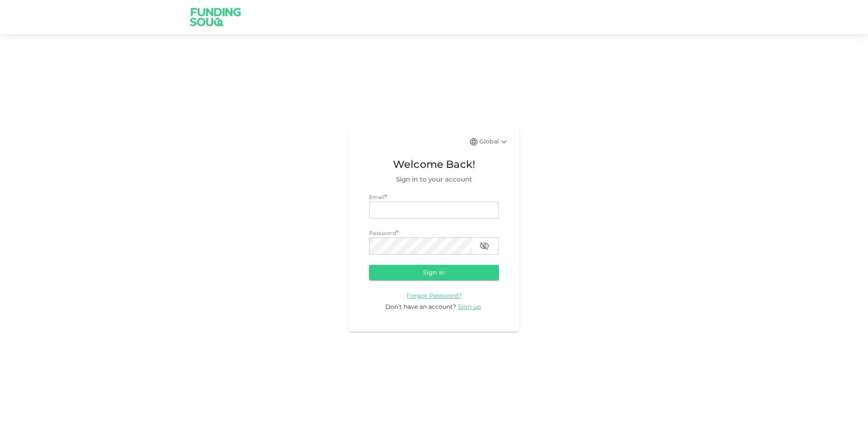 The height and width of the screenshot is (425, 868). Describe the element at coordinates (434, 164) in the screenshot. I see `span: Welcome Back!` at that location.